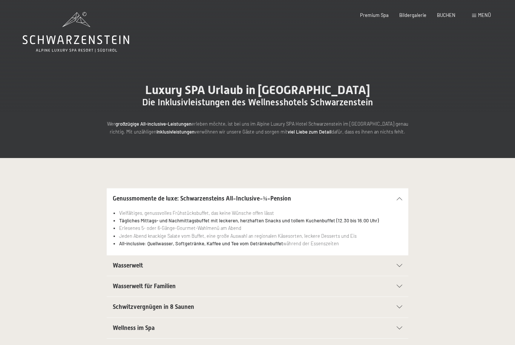  I want to click on strong: Tägliches Mittags- und Nachmittagsbuffet mit leckeren, herzhaften Snacks und tollem Kuchenbuffet ..., so click(249, 221).